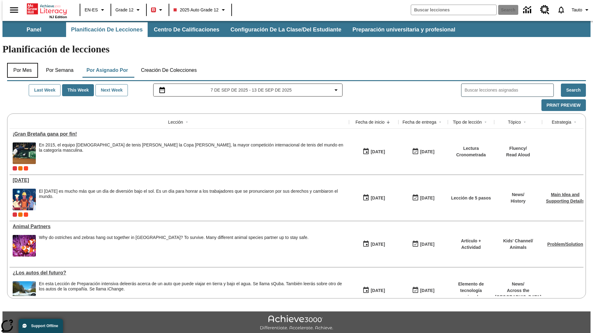 This screenshot has width=593, height=333. What do you see at coordinates (454, 10) in the screenshot?
I see `input: search field` at bounding box center [454, 10].